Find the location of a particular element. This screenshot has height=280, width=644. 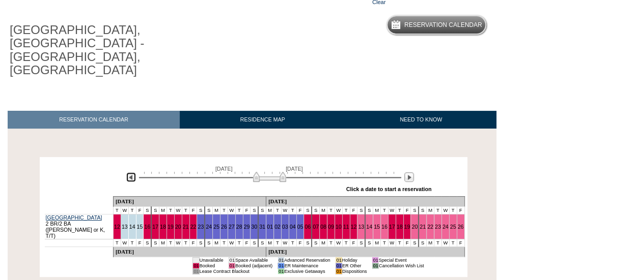

td: Lease Contract Blackout is located at coordinates (236, 271).